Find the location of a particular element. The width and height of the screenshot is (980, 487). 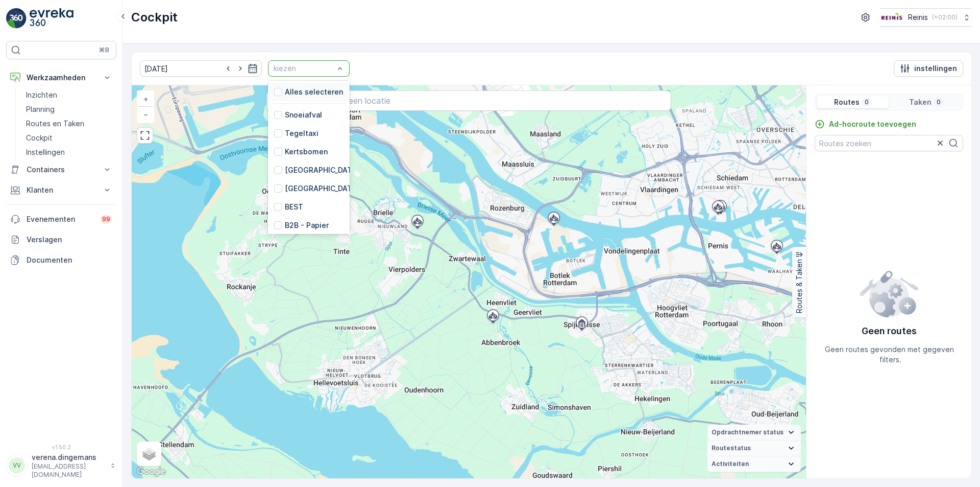

a: Ad-hocroute toevoegen is located at coordinates (865, 124).